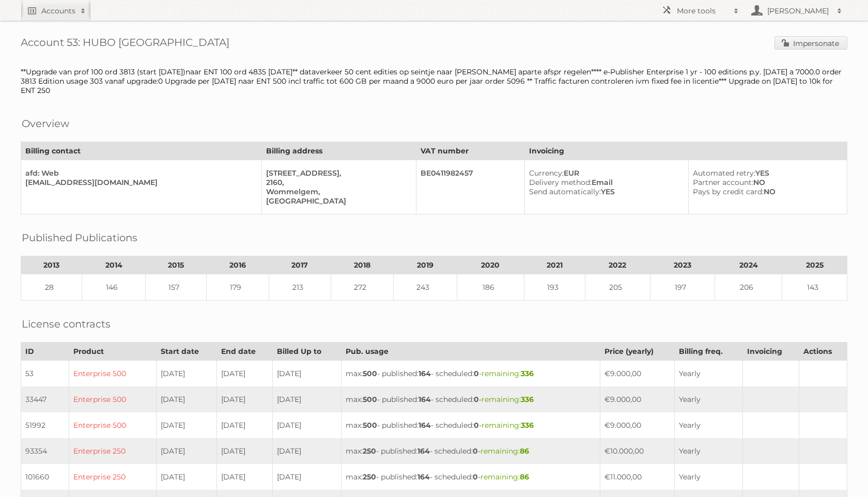 This screenshot has width=868, height=497. I want to click on th: 2017, so click(300, 265).